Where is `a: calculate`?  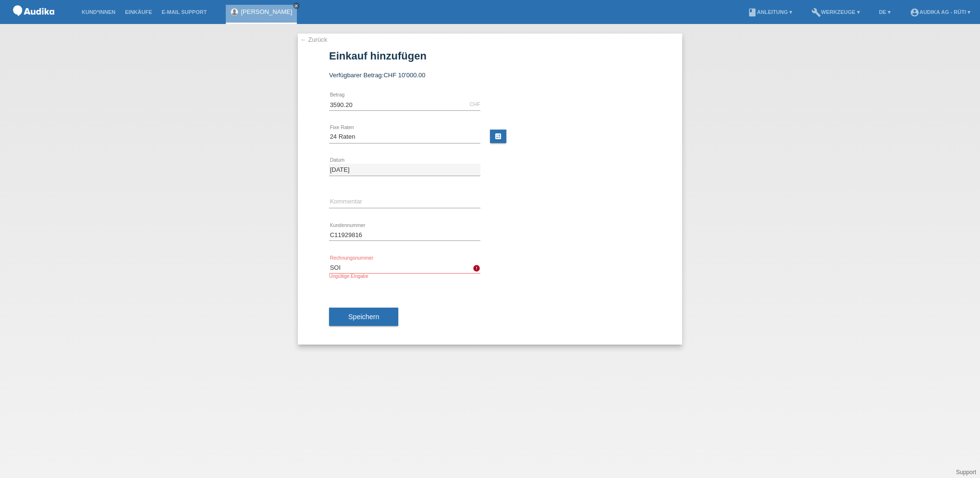 a: calculate is located at coordinates (498, 136).